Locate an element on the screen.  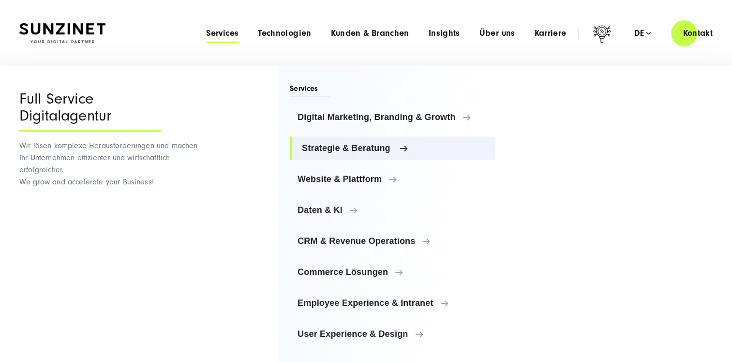
a: Digital Marketing, Branding & Growth is located at coordinates (392, 117).